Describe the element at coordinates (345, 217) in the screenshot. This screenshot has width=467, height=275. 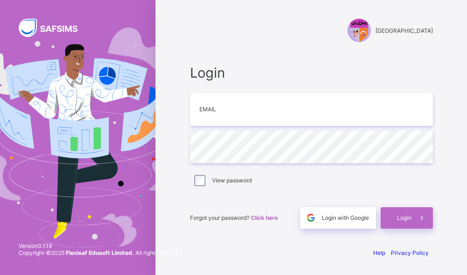
I see `span: Login with Google` at that location.